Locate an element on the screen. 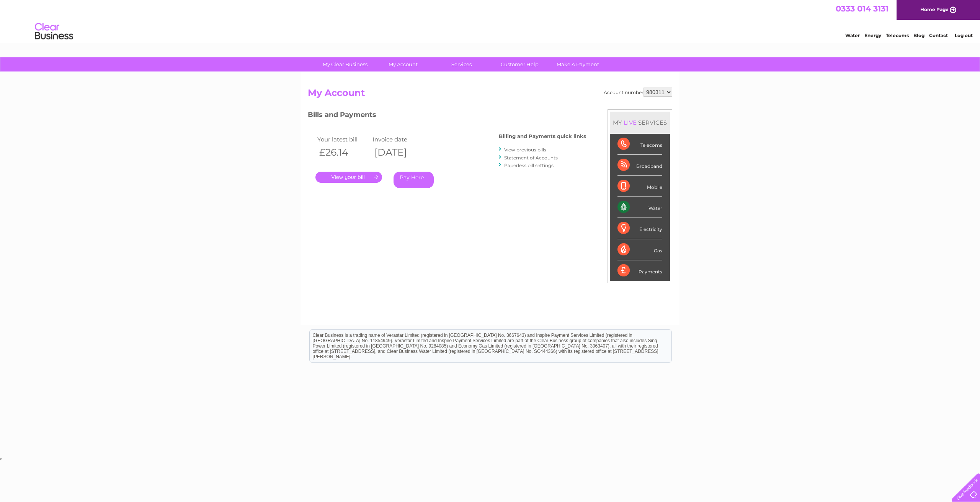  a: Pay Here is located at coordinates (413, 180).